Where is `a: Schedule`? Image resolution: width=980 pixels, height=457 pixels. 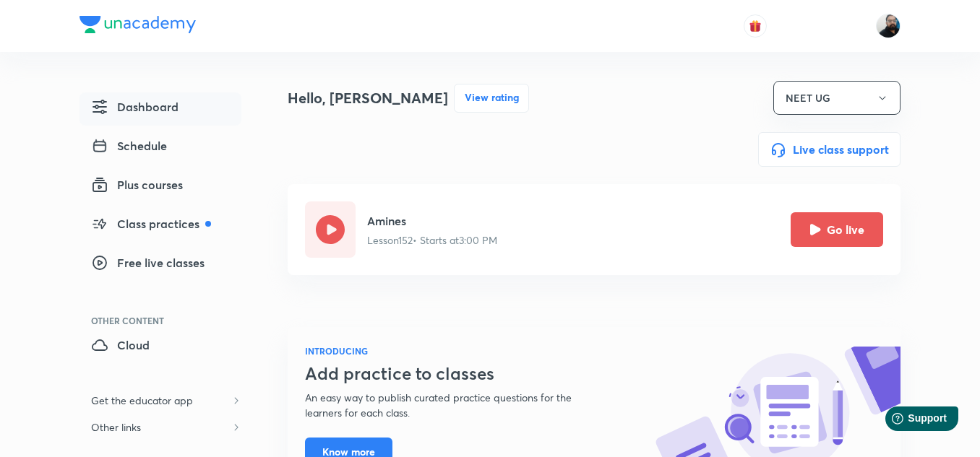
a: Schedule is located at coordinates (161, 148).